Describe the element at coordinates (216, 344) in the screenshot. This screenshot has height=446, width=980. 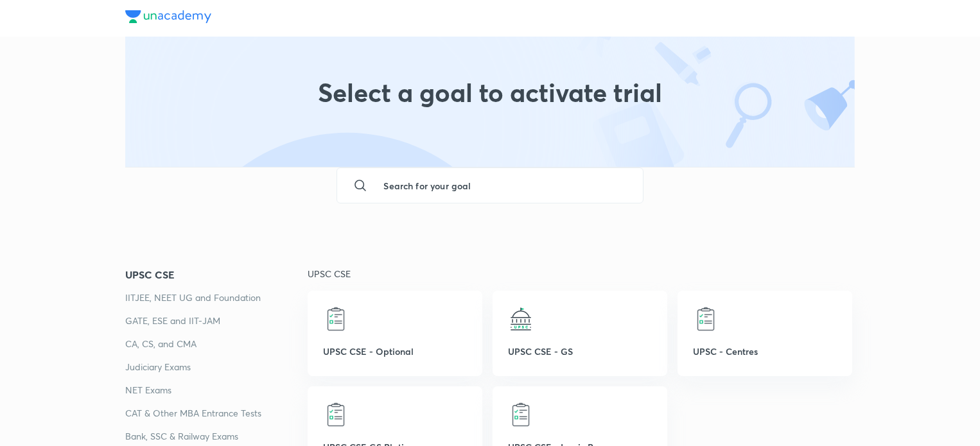
I see `p: CA, CS, and CMA` at that location.